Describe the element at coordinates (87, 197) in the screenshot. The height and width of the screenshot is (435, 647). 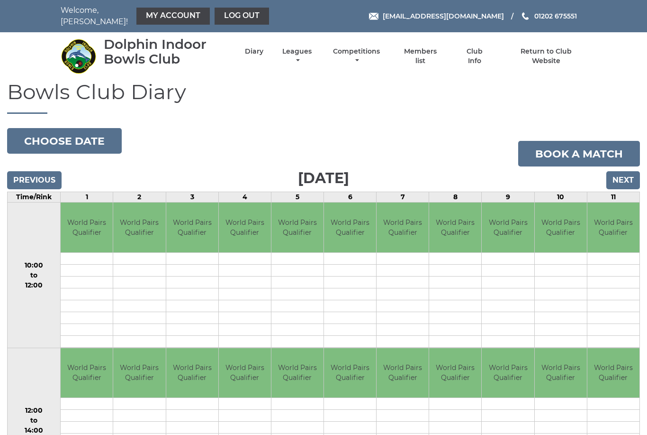
I see `td: 1` at that location.